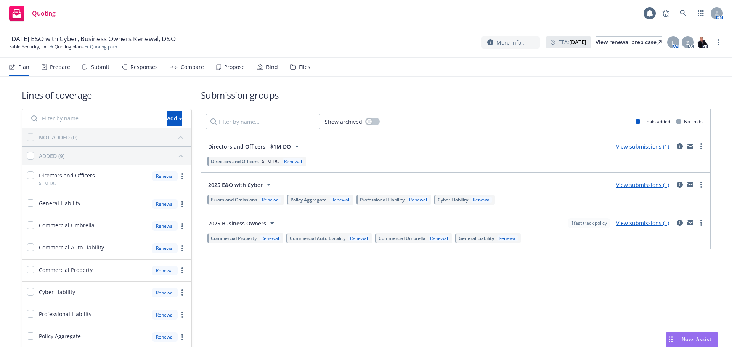  What do you see at coordinates (683, 13) in the screenshot?
I see `a: Search` at bounding box center [683, 13].